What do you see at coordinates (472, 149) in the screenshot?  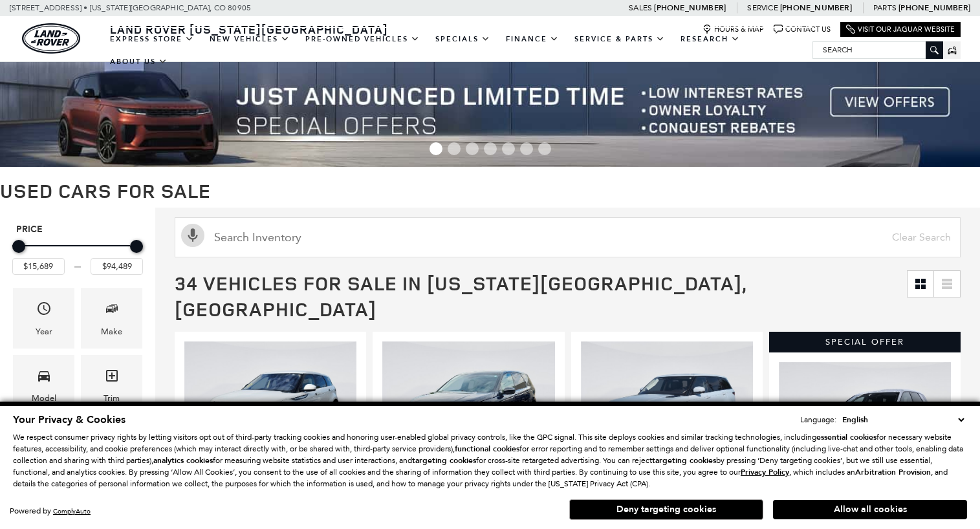 I see `span: Go to slide 3` at bounding box center [472, 149].